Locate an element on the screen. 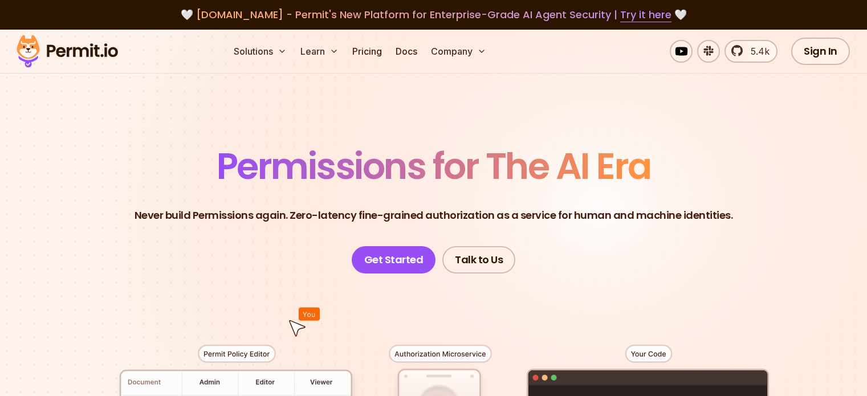 The width and height of the screenshot is (867, 396). button: Solutions is located at coordinates (260, 51).